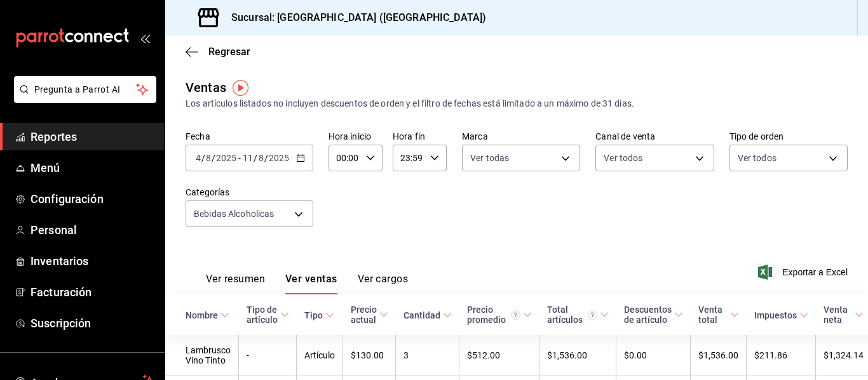 The width and height of the screenshot is (868, 380). What do you see at coordinates (419, 136) in the screenshot?
I see `label: Hora fin` at bounding box center [419, 136].